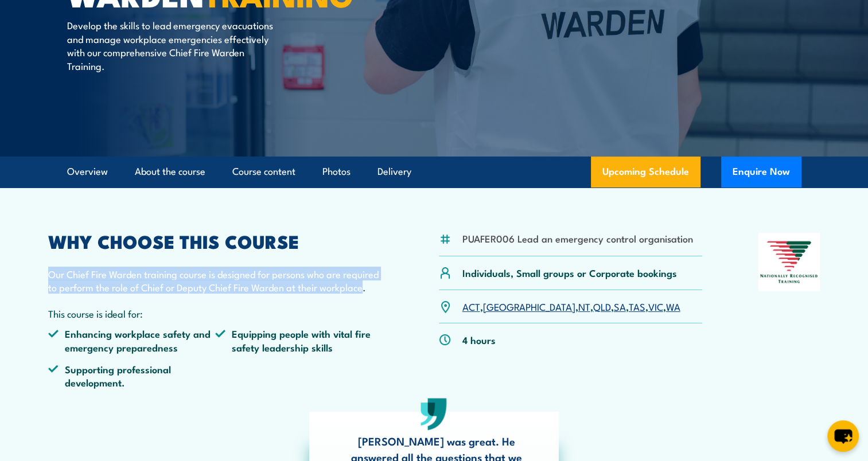 This screenshot has height=461, width=868. Describe the element at coordinates (602, 307) in the screenshot. I see `a: QLD` at that location.